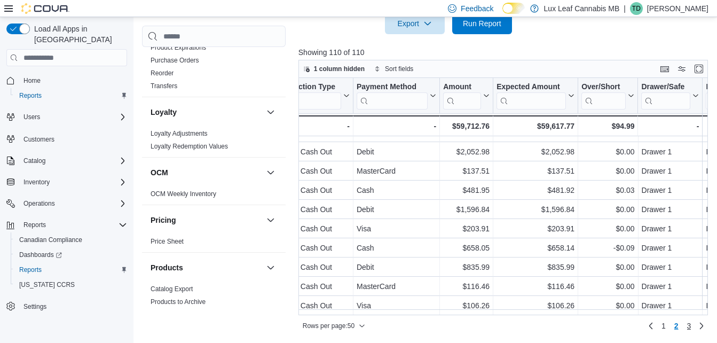  What do you see at coordinates (535, 209) in the screenshot?
I see `div: $1,596.84` at bounding box center [535, 209].